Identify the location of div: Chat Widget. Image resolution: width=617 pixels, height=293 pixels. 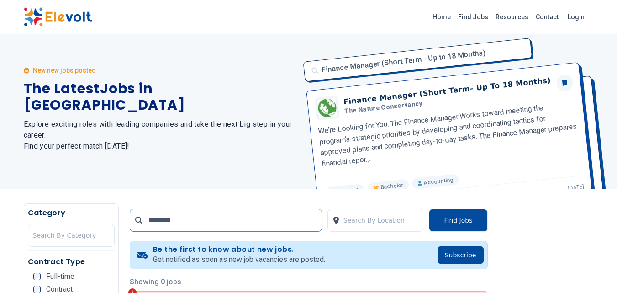
(594, 271).